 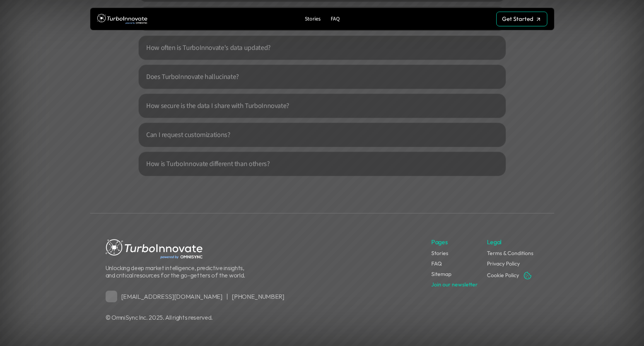 I want to click on p: Pages, so click(x=439, y=242).